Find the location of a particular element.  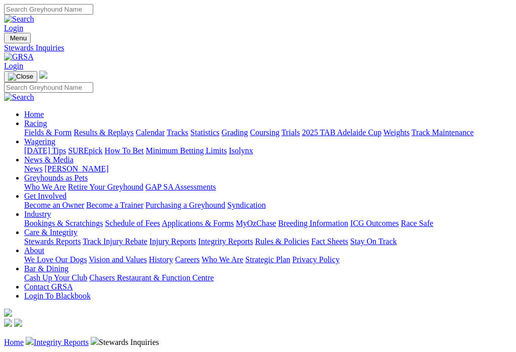

div: Get Involved is located at coordinates (268, 205).